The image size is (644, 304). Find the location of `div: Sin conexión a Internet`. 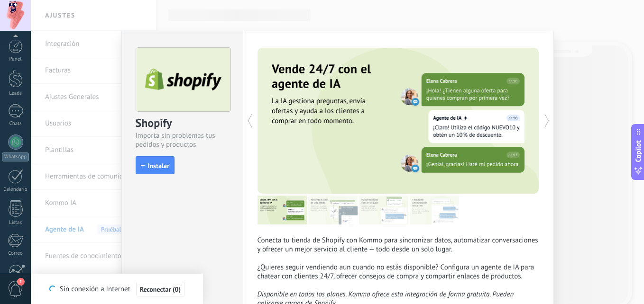

div: Sin conexión a Internet is located at coordinates (117, 289).